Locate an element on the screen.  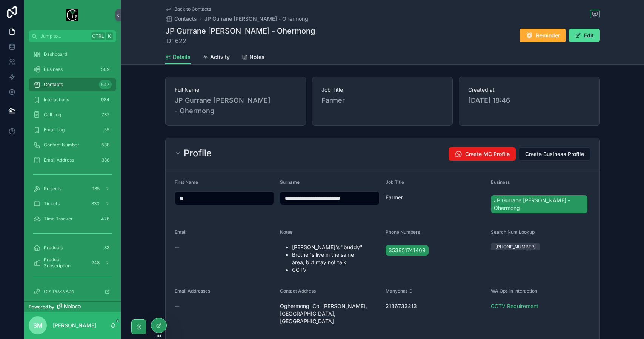
span: Create Business Profile is located at coordinates (554, 154).